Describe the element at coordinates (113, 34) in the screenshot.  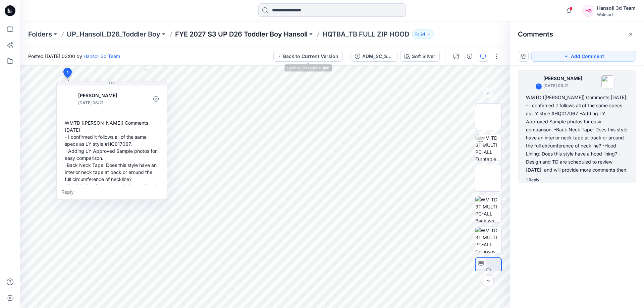
I see `p: UP_Hansoll_D26_Toddler Boy` at that location.